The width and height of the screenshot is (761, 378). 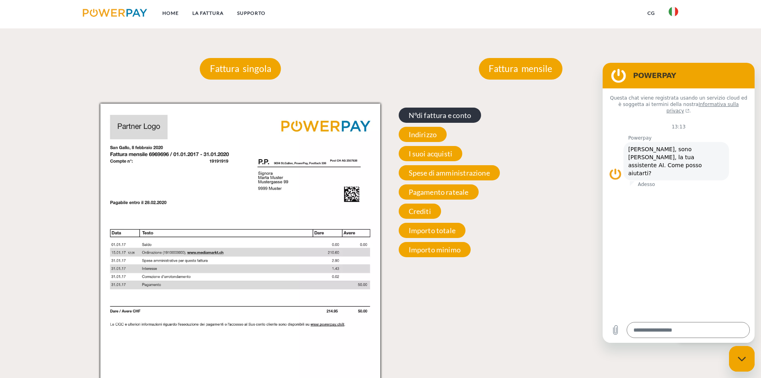 I want to click on svg: (si apre in una nuova scheda), so click(x=84, y=48).